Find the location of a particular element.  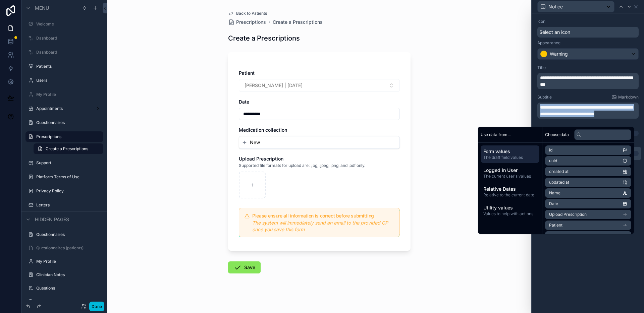

label: Users is located at coordinates (68, 81).